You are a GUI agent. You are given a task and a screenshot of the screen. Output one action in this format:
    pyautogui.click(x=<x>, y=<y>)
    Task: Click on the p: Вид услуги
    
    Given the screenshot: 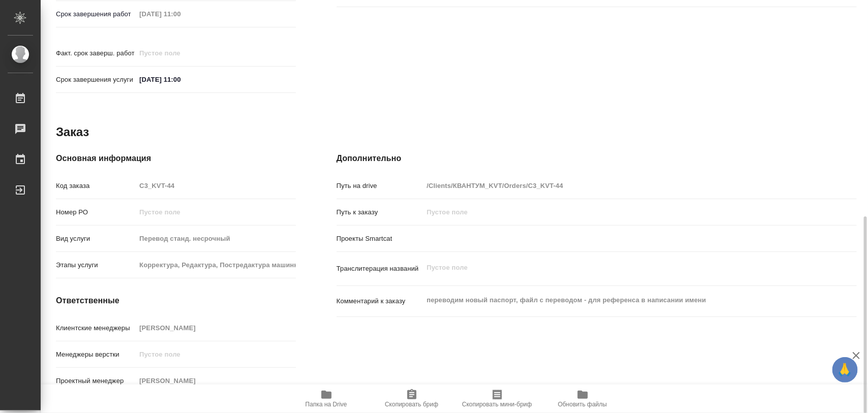 What is the action you would take?
    pyautogui.click(x=95, y=239)
    